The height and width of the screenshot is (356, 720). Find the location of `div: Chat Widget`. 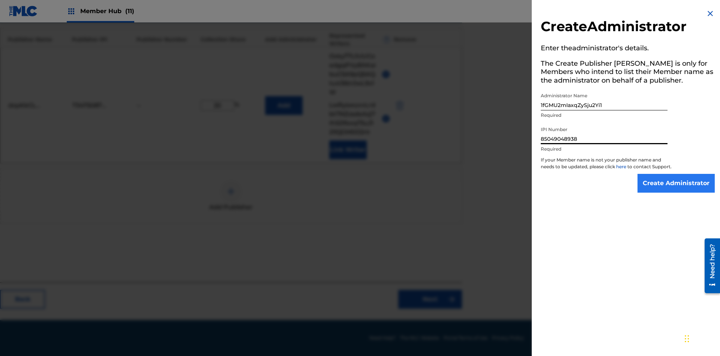

div: Chat Widget is located at coordinates (702, 338).